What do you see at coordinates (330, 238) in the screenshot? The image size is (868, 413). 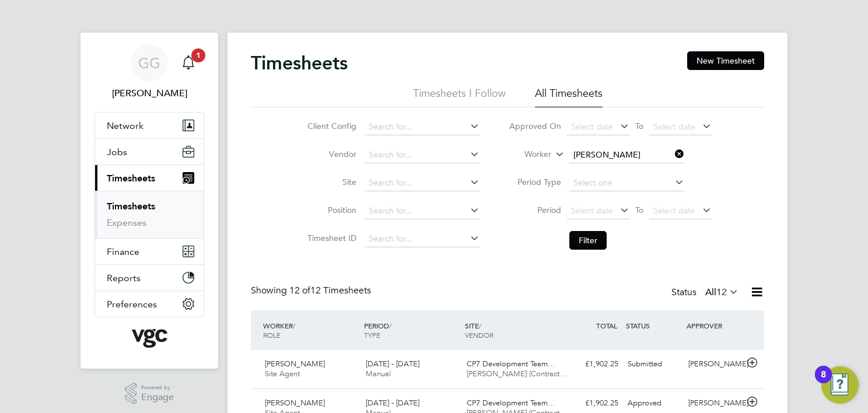 I see `label: Timesheet ID` at bounding box center [330, 238].